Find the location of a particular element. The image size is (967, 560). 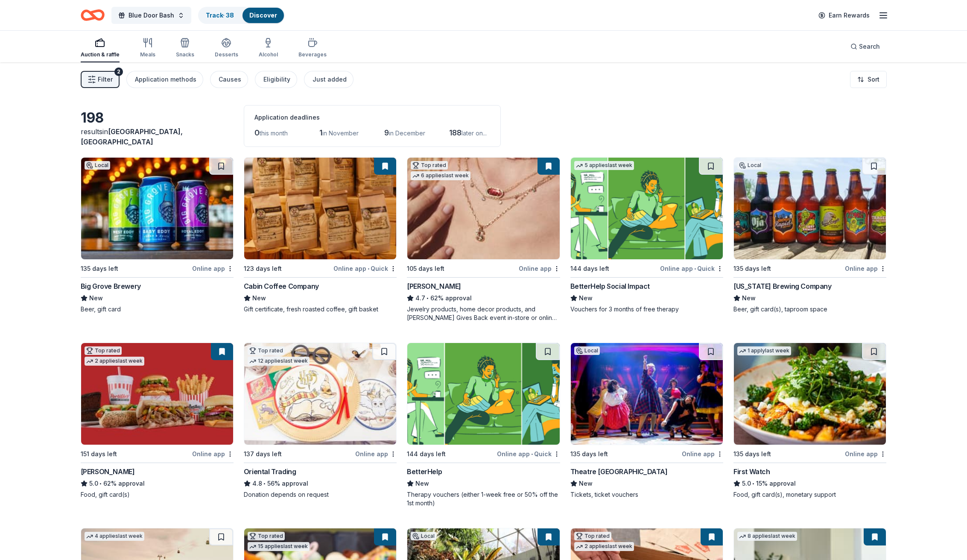

div: BetterHelp Social Impact is located at coordinates (610, 286).